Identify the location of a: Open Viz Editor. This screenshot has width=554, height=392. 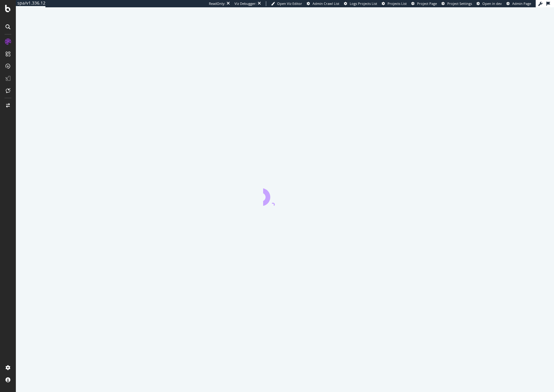
(287, 4).